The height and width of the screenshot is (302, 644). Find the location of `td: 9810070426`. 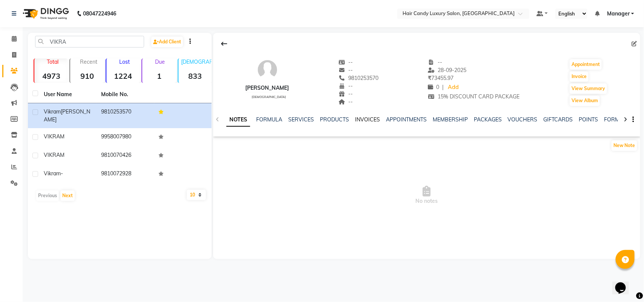

td: 9810070426 is located at coordinates (125, 155).